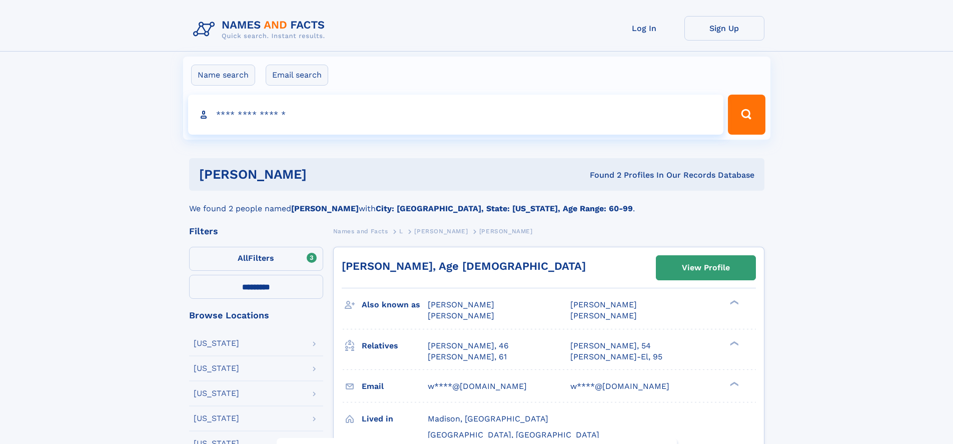 The image size is (953, 444). What do you see at coordinates (361, 231) in the screenshot?
I see `a: Names and Facts` at bounding box center [361, 231].